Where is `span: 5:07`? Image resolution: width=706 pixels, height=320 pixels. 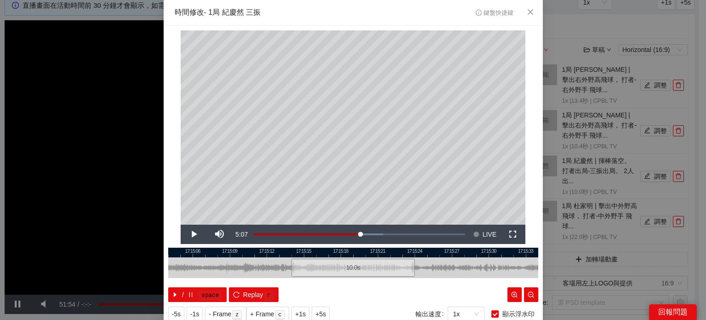
span: 5:07 is located at coordinates (241, 234).